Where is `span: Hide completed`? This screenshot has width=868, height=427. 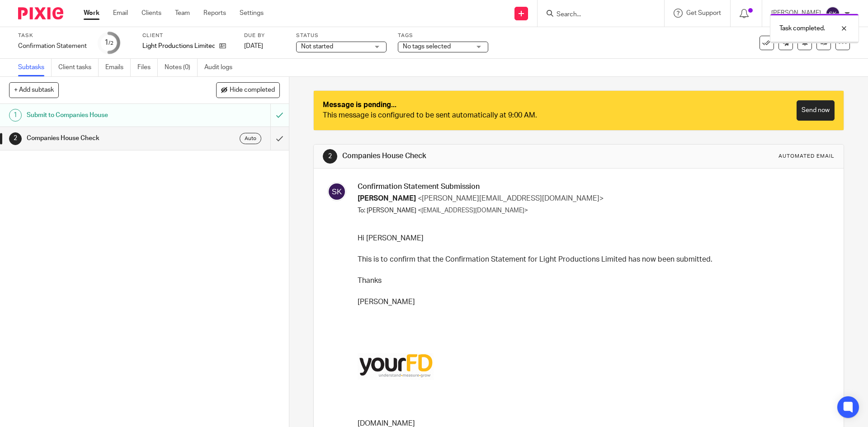 span: Hide completed is located at coordinates (252, 90).